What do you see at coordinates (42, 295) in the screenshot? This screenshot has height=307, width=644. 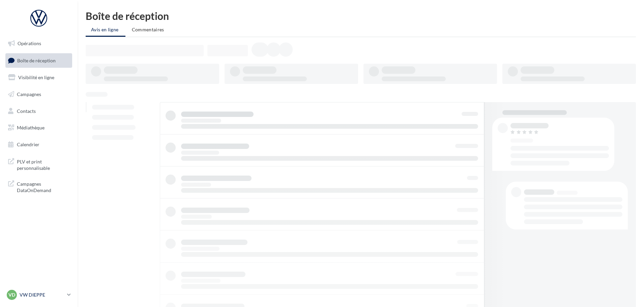 I see `p: VW DIEPPE` at bounding box center [42, 295].